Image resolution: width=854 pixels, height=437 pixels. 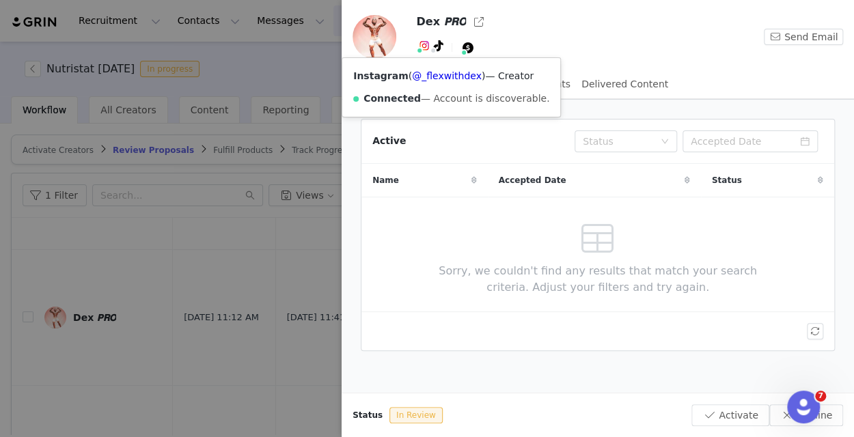 I want to click on span: Name, so click(x=385, y=180).